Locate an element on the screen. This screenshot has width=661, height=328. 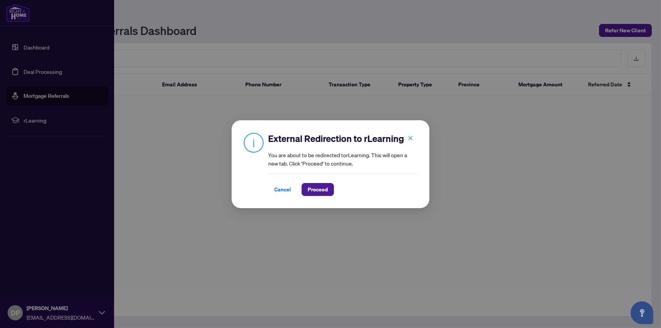
img: Info Icon is located at coordinates (254, 142).